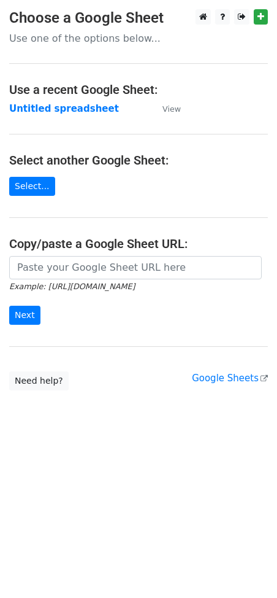 This screenshot has width=277, height=598. I want to click on a: Google Sheets, so click(230, 378).